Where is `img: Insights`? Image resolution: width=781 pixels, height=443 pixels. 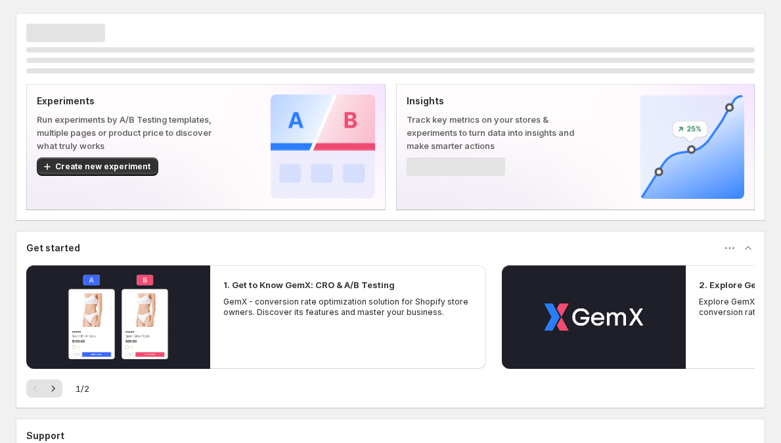
img: Insights is located at coordinates (691, 146).